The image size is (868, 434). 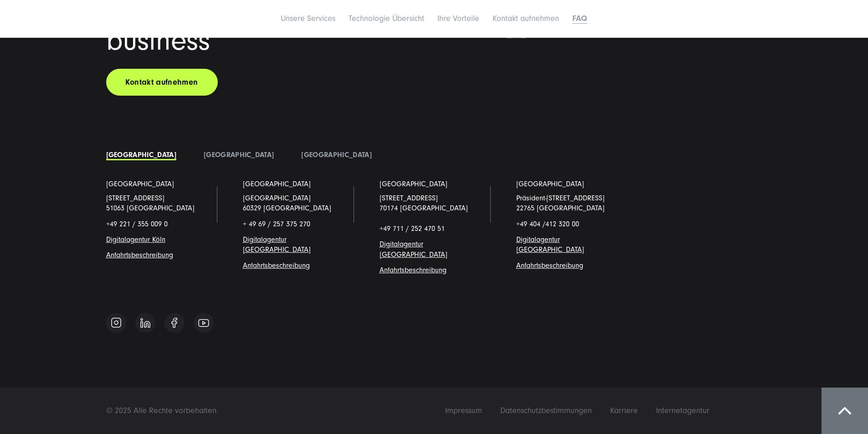 I want to click on img: Follow us on Linkedin, so click(x=146, y=323).